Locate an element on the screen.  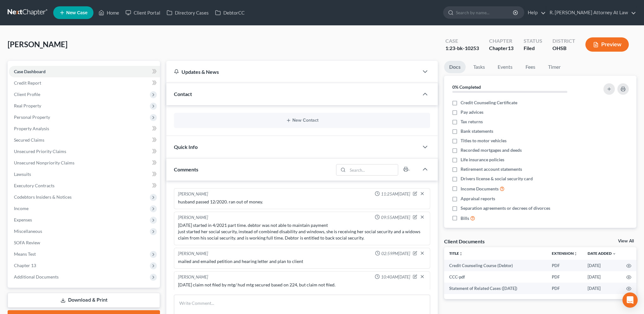
span: New Case is located at coordinates (77, 13).